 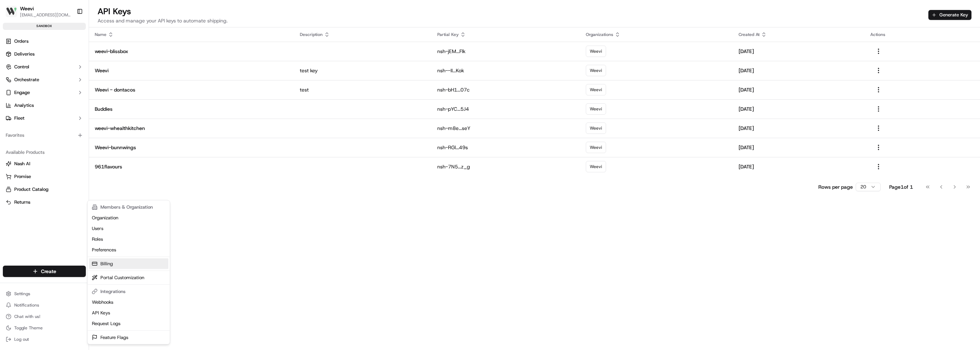 I want to click on a: Organization, so click(x=128, y=218).